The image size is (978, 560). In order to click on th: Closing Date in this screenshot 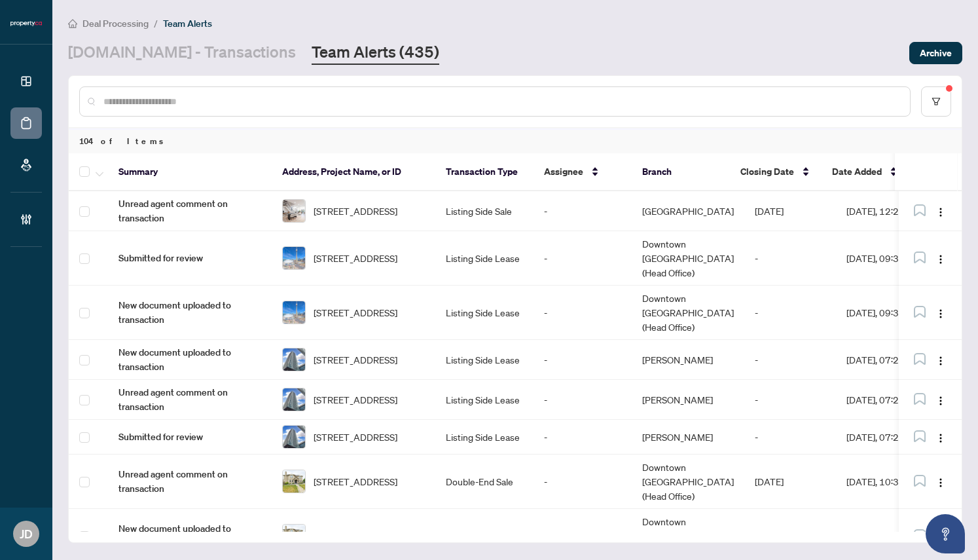, I will do `click(776, 172)`.